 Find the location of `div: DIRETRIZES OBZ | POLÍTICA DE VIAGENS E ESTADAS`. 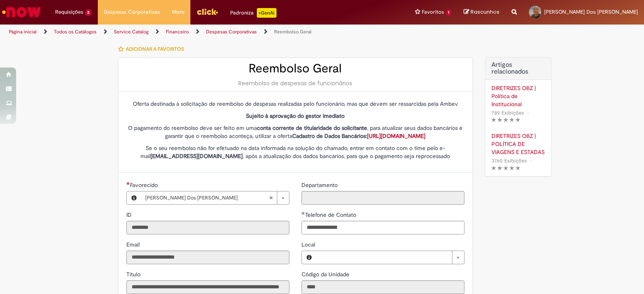

div: DIRETRIZES OBZ | POLÍTICA DE VIAGENS E ESTADAS is located at coordinates (518, 144).